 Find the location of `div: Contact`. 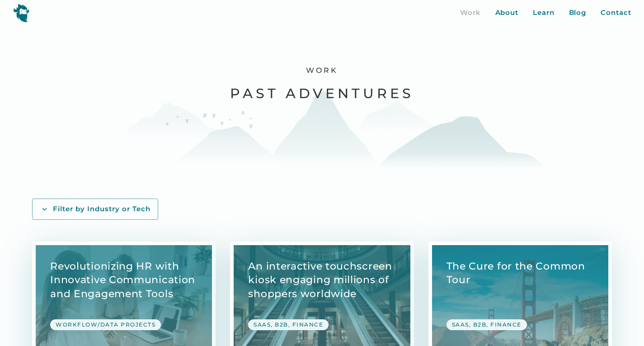

div: Contact is located at coordinates (615, 13).